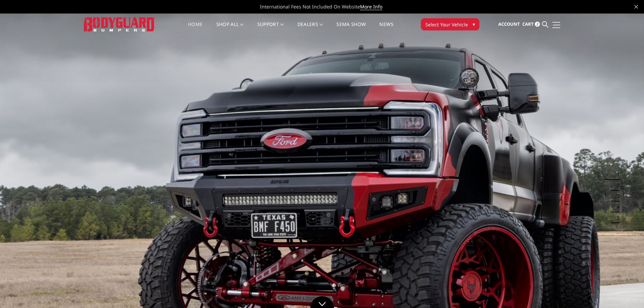  I want to click on a: Account, so click(509, 24).